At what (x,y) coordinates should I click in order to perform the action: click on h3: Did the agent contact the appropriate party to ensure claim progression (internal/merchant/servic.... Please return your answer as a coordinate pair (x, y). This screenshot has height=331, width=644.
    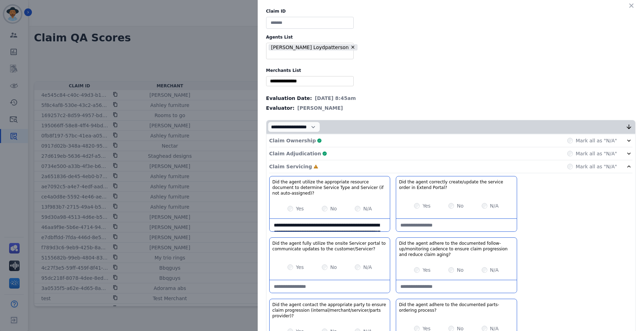
    Looking at the image, I should click on (329, 310).